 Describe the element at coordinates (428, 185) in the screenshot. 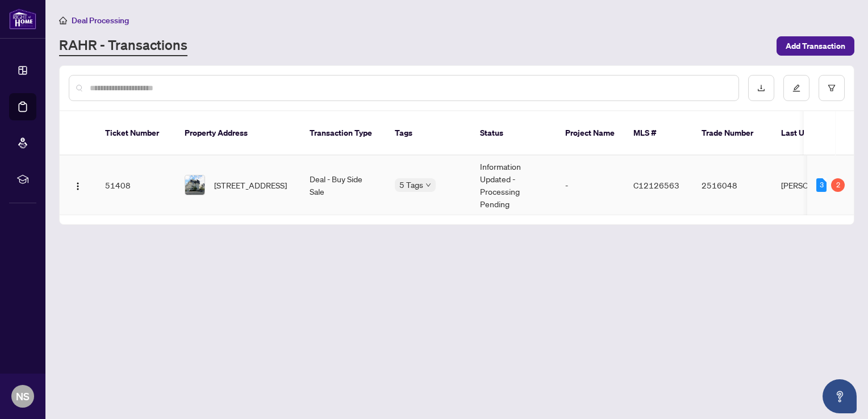

I see `span: down` at that location.